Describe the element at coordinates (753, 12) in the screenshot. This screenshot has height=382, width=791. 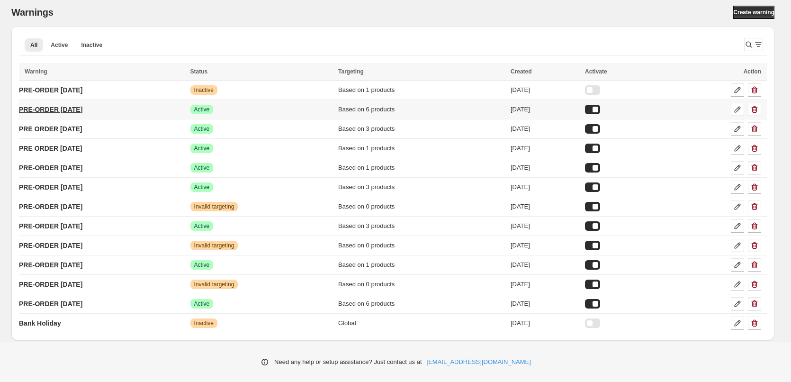
I see `a: Create warning` at that location.